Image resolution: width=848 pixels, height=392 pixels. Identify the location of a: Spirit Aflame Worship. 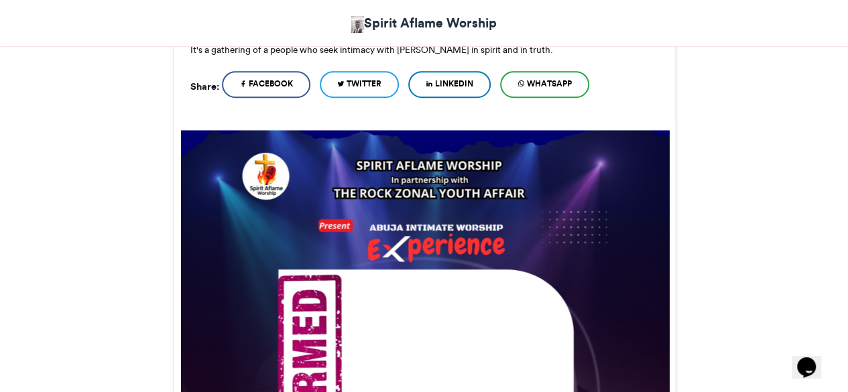
(424, 23).